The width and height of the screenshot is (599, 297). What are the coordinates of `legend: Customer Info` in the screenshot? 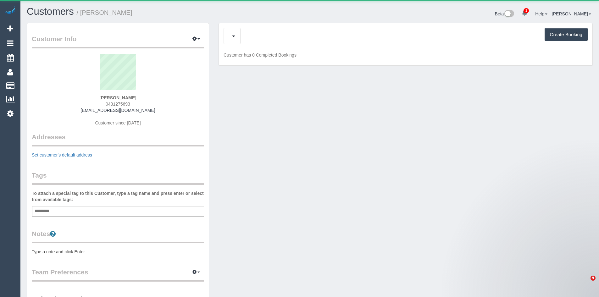 It's located at (118, 41).